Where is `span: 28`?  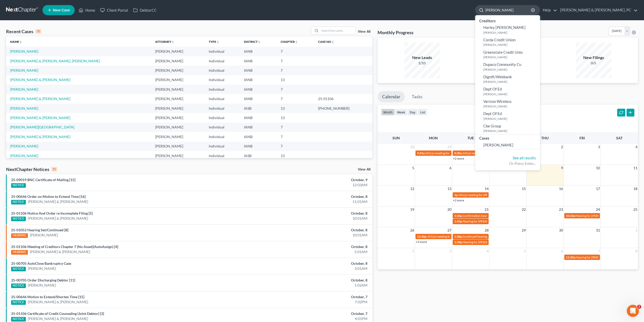
span: 28 is located at coordinates (412, 147).